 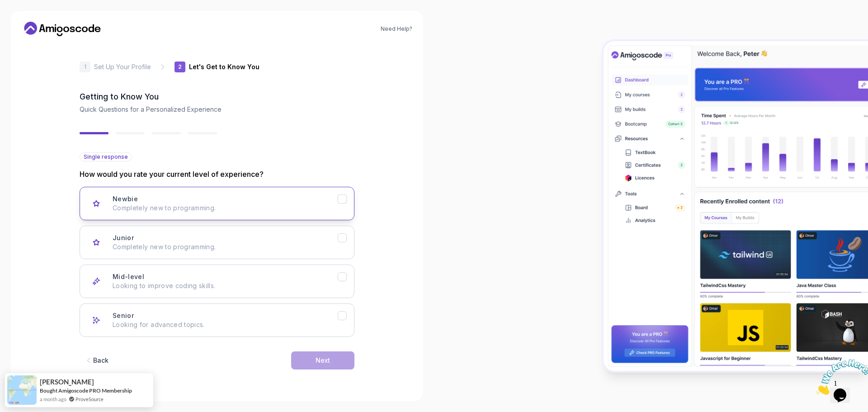 What do you see at coordinates (217, 97) in the screenshot?
I see `h2: Getting to Know You` at bounding box center [217, 97].